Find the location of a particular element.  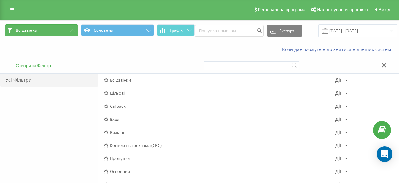

div: Open Intercom Messenger is located at coordinates (385, 154).